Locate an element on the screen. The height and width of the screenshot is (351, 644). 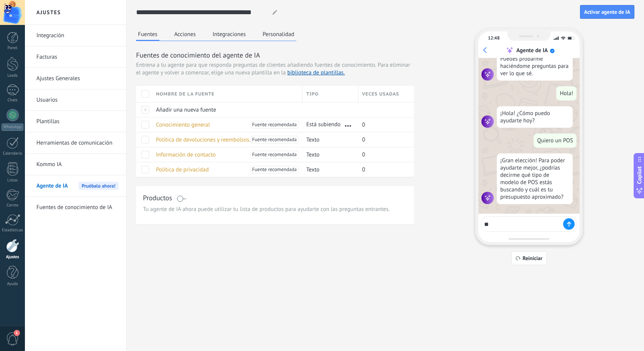
div: ¡Gran elección! Para poder ayudarte mejor, ¿podrías decirme qué tipo de modelo de POS estás busca... is located at coordinates (535, 178).